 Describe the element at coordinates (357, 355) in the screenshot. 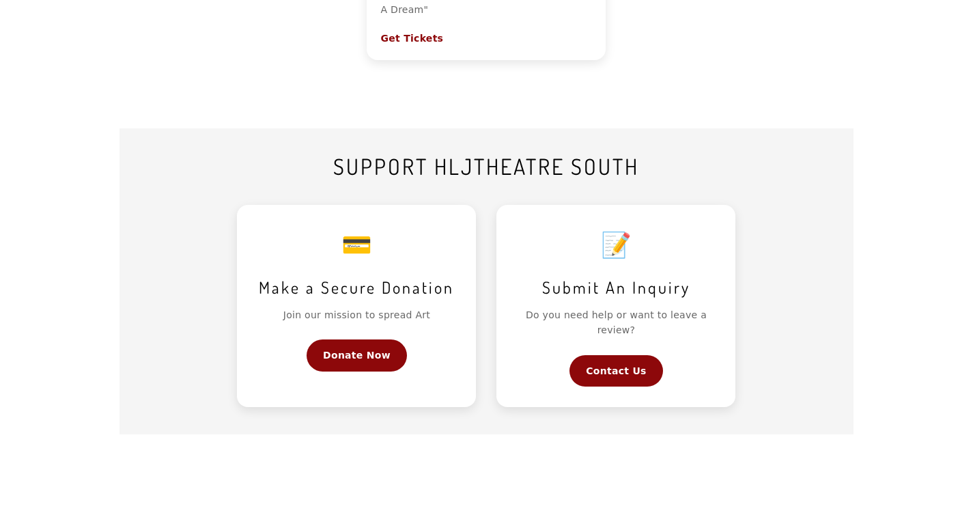

I see `a: Donate Now` at that location.